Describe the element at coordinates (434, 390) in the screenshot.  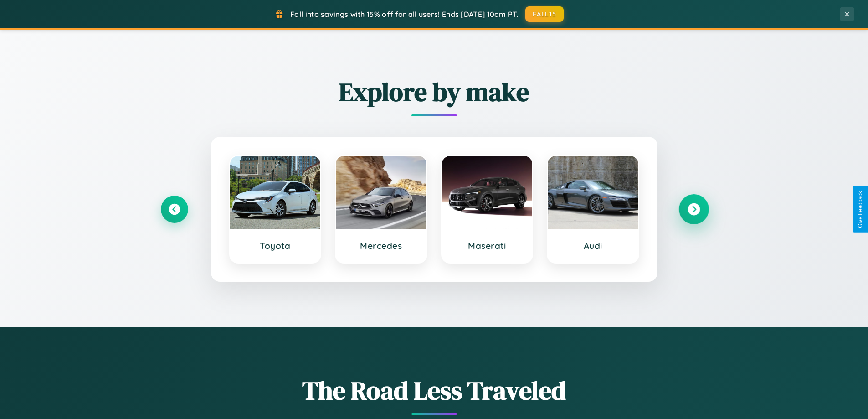
I see `h1: The Road Less Traveled` at that location.